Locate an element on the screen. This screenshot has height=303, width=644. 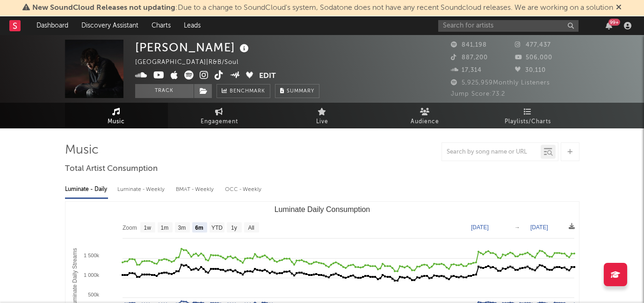
a: Engagement is located at coordinates (220, 116).